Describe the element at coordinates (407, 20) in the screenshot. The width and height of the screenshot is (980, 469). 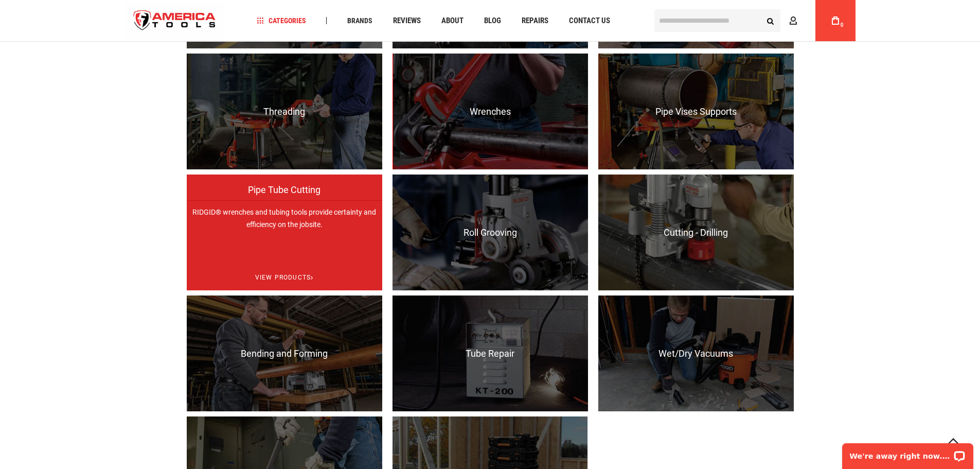
I see `span: Reviews` at that location.